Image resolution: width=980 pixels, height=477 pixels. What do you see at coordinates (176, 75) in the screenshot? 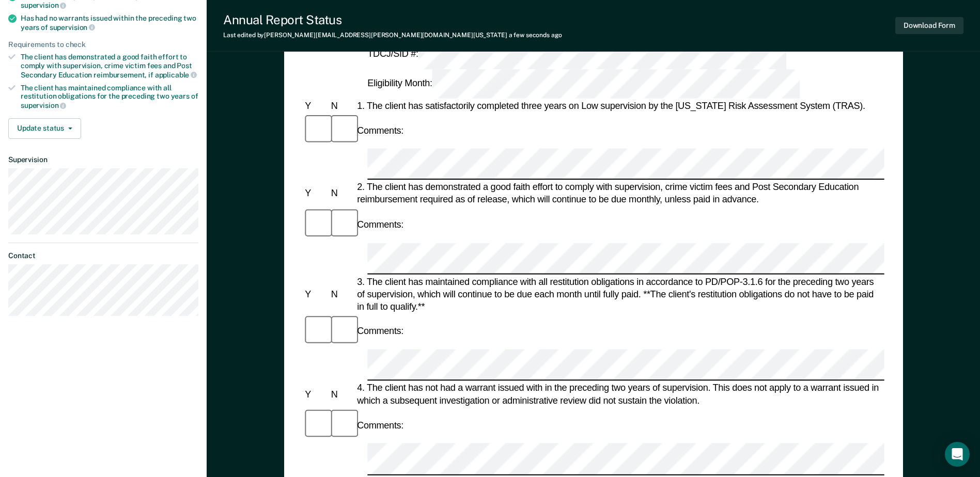
I see `span: applicable` at bounding box center [176, 75].